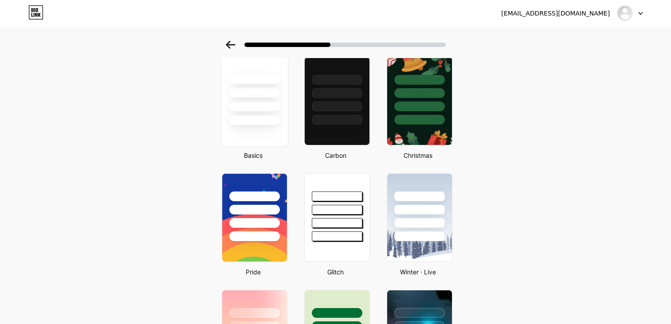 Image resolution: width=671 pixels, height=324 pixels. Describe the element at coordinates (253, 272) in the screenshot. I see `div: Pride` at that location.